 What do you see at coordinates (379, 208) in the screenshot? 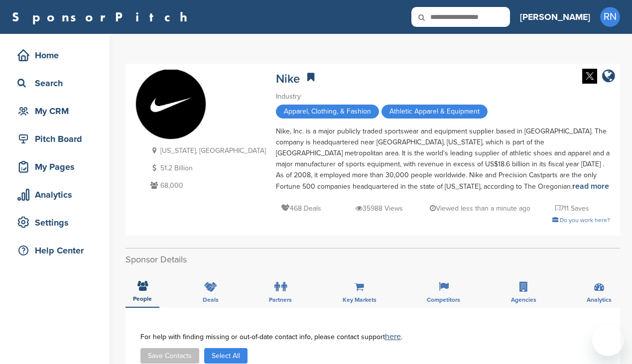
I see `p: 35988 Views` at bounding box center [379, 208].